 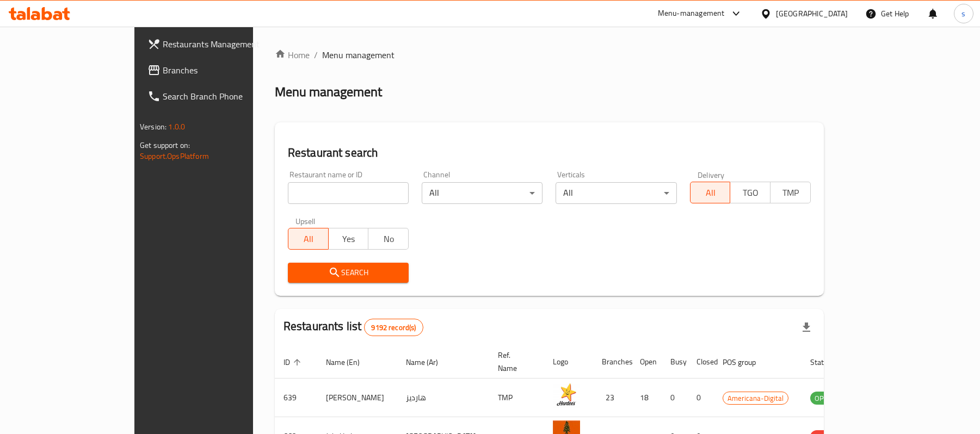 What do you see at coordinates (226, 44) in the screenshot?
I see `span: Restaurants Management` at bounding box center [226, 44].